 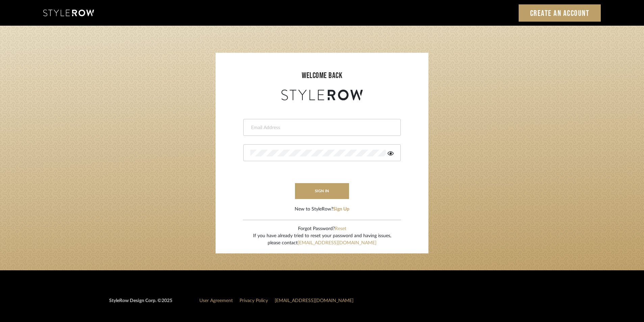 What do you see at coordinates (216, 301) in the screenshot?
I see `a: User Agreement` at bounding box center [216, 301].